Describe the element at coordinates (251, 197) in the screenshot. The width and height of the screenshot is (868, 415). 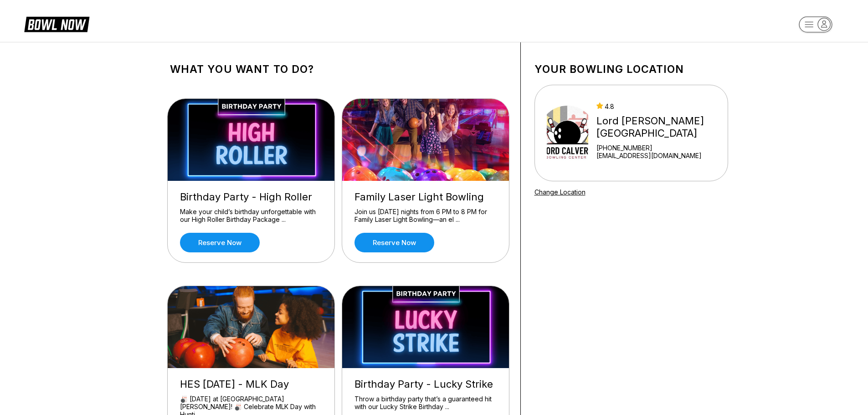
I see `div: Birthday Party - High Roller` at that location.